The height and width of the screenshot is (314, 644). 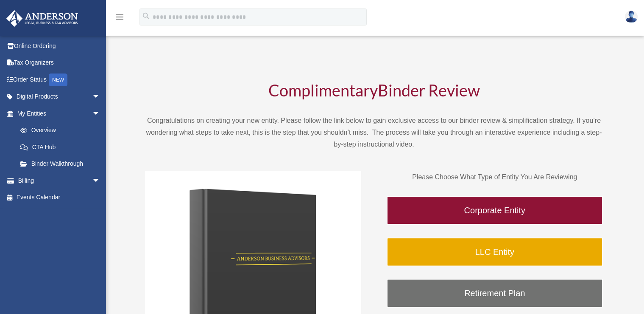 What do you see at coordinates (495, 177) in the screenshot?
I see `p: Please Choose What Type of Entity You Are Reviewing` at bounding box center [495, 177].